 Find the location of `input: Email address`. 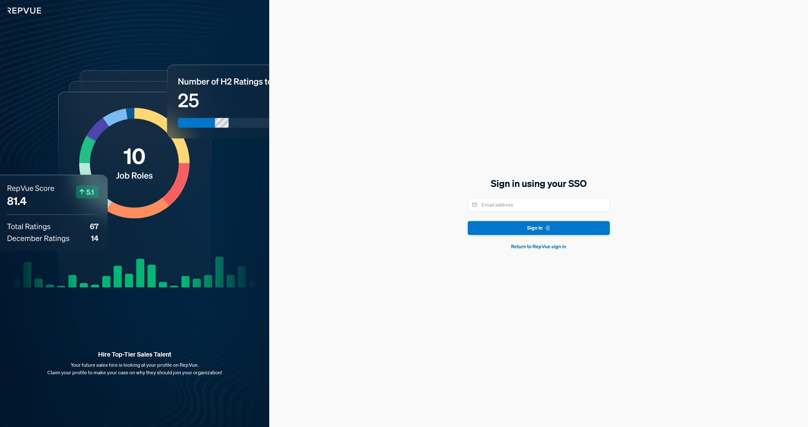

input: Email address is located at coordinates (539, 204).